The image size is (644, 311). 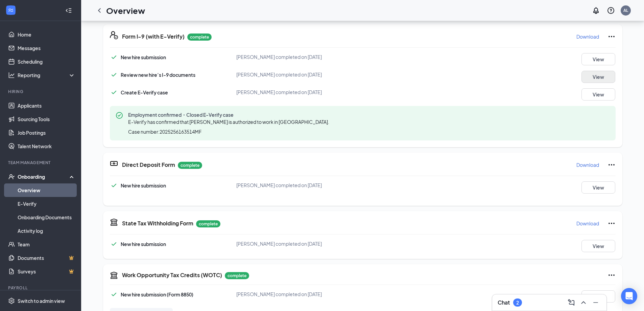 I want to click on svg: WorkstreamLogo, so click(x=11, y=10).